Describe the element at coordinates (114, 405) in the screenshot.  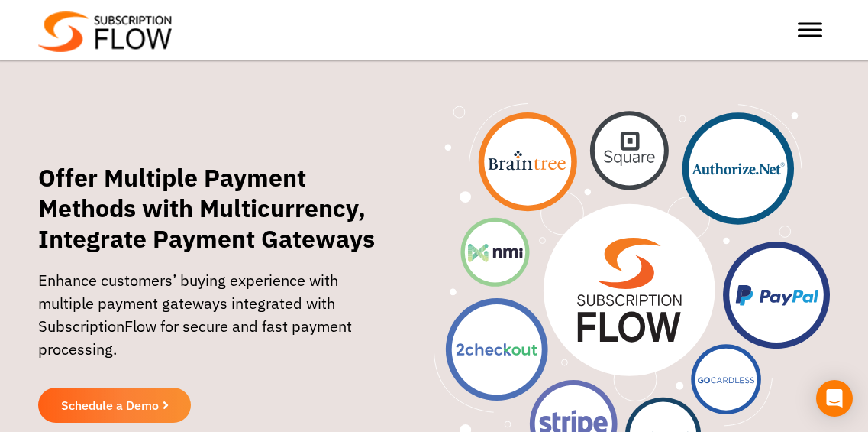
I see `a: Schedule a Demo` at that location.